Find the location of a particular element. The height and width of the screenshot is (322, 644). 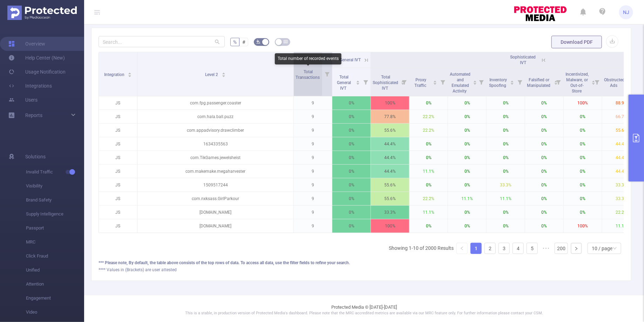

div: 10 / page is located at coordinates (602, 248).